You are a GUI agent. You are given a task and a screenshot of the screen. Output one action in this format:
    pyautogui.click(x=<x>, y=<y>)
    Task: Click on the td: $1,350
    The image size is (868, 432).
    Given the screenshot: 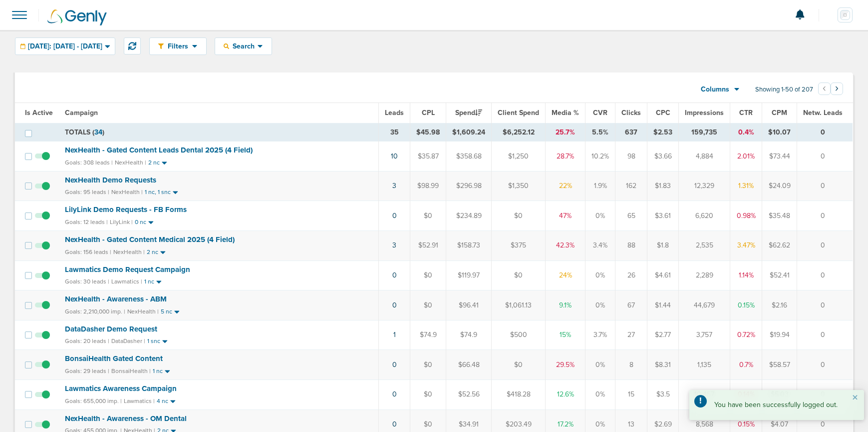 What is the action you would take?
    pyautogui.click(x=519, y=186)
    